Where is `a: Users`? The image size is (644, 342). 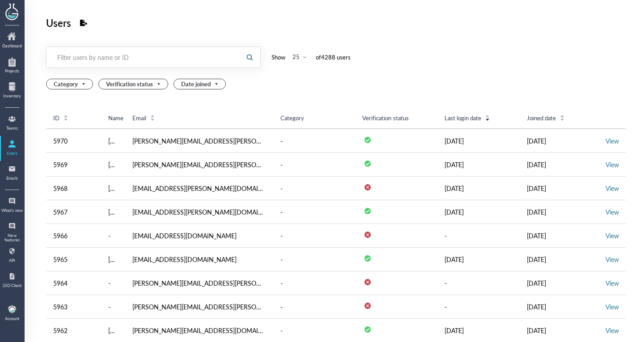
a: Users is located at coordinates (12, 148).